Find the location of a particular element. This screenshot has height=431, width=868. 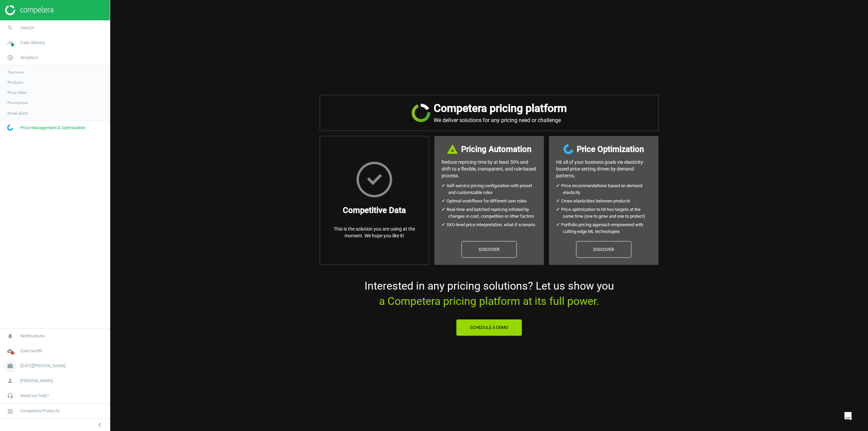

h2: Competera pricing platform is located at coordinates (500, 108).